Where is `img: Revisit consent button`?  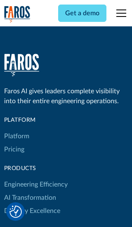 img: Revisit consent button is located at coordinates (16, 211).